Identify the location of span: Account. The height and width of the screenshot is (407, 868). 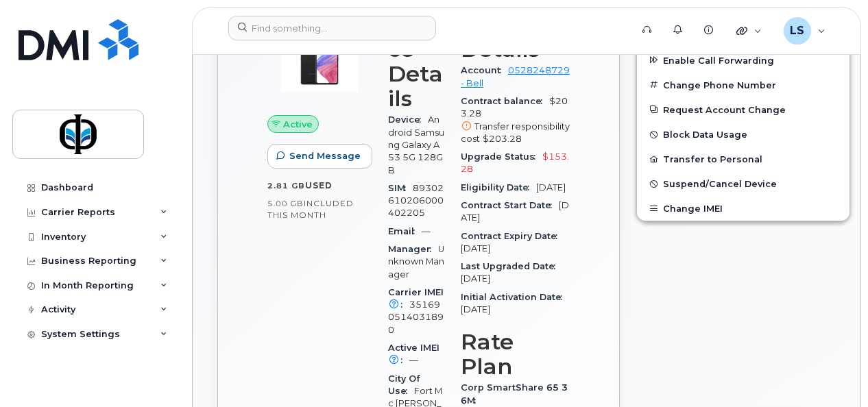
(484, 70).